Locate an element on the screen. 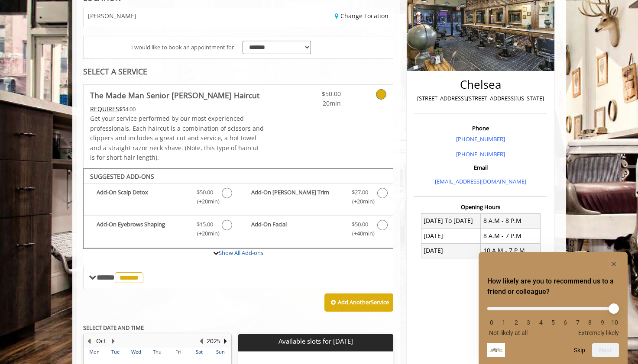 The height and width of the screenshot is (364, 638). h3: Email is located at coordinates (480, 167).